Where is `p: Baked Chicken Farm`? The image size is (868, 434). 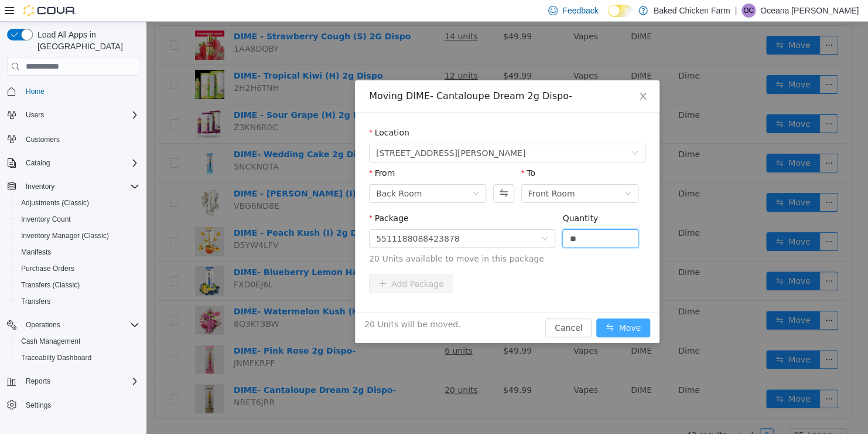 p: Baked Chicken Farm is located at coordinates (692, 10).